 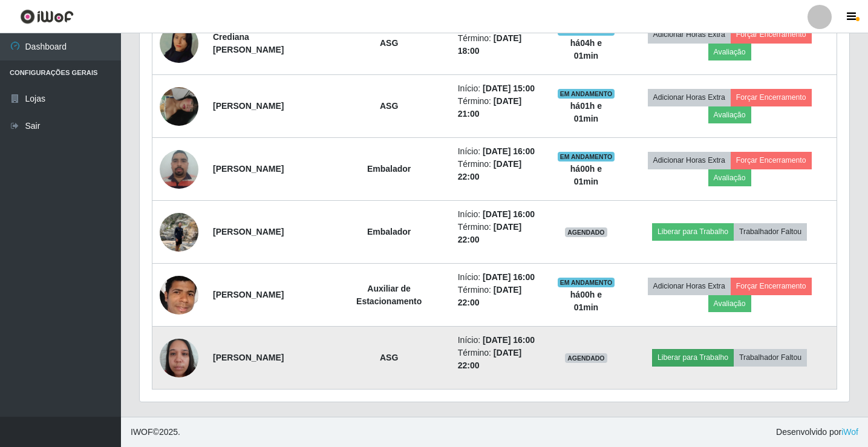 What do you see at coordinates (179, 44) in the screenshot?
I see `img: 1755289367859.jpeg` at bounding box center [179, 44].